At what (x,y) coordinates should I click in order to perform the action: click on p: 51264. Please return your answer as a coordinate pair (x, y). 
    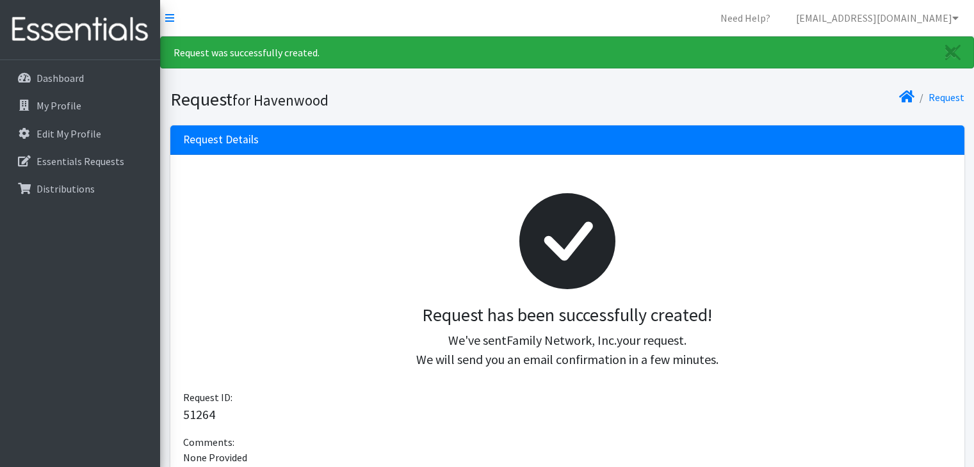
    Looking at the image, I should click on (567, 415).